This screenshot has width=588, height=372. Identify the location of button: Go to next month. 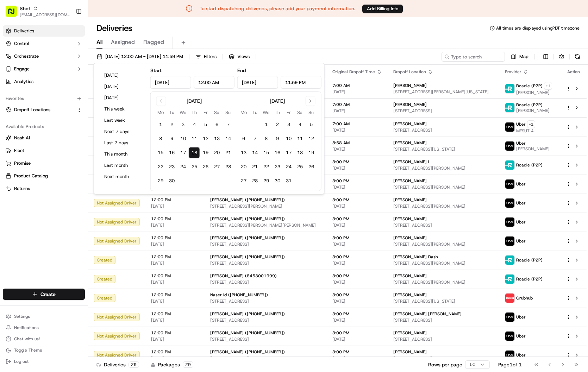
(311, 101).